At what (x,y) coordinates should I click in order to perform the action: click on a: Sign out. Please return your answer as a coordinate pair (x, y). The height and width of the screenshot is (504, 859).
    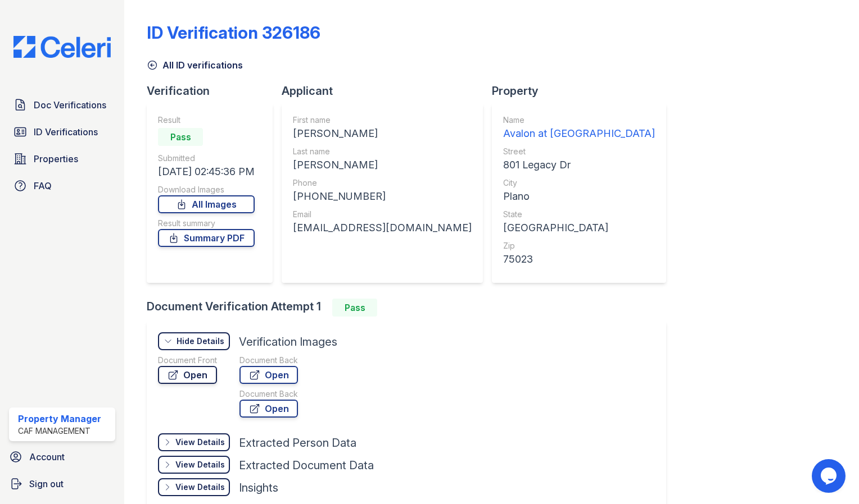
    Looking at the image, I should click on (62, 484).